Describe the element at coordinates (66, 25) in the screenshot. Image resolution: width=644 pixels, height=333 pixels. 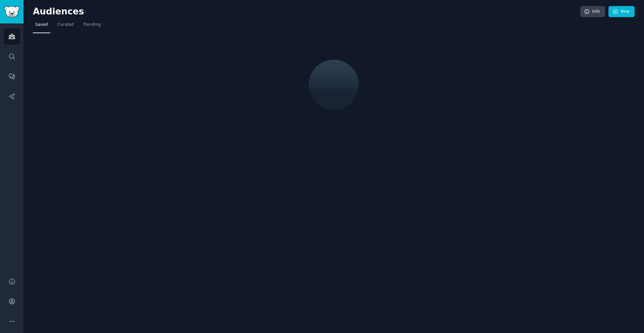
I see `span: Curated` at that location.